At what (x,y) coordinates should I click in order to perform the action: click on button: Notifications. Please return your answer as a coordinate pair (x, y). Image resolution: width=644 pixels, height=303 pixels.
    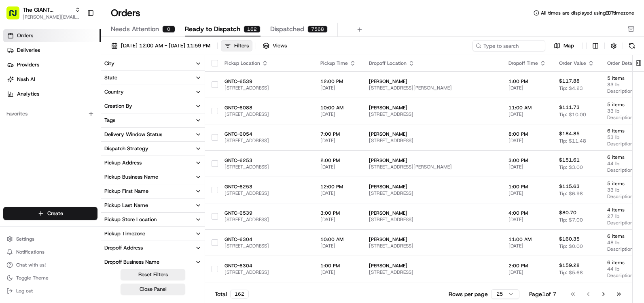
    Looking at the image, I should click on (50, 252).